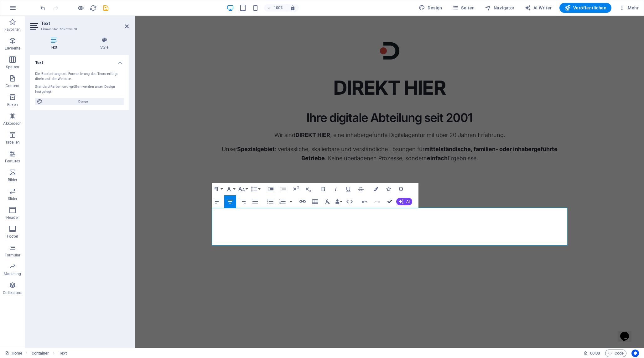 This screenshot has width=644, height=358. I want to click on i: Bei Größenänderung Zoomstufe automatisch an das gewählte Gerät anpassen., so click(293, 8).